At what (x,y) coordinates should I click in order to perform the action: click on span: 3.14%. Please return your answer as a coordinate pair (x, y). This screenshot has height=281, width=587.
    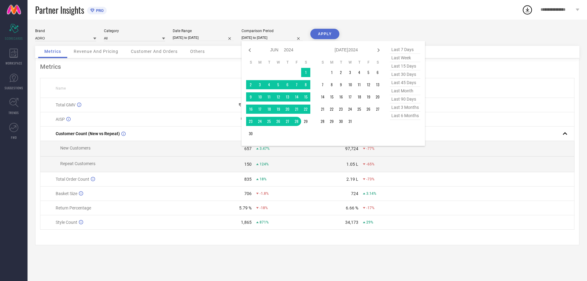
    Looking at the image, I should click on (371, 193).